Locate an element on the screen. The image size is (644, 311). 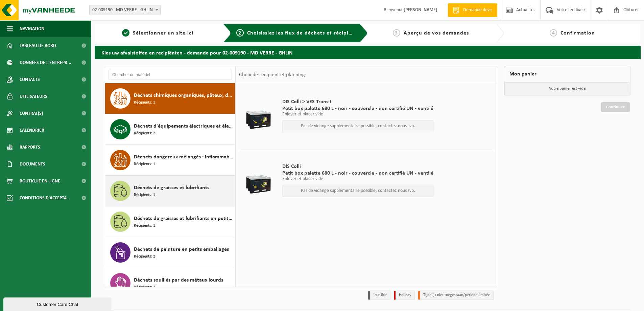
span: Déchets chimiques organiques, pâteux, dangereux is located at coordinates (184, 95).